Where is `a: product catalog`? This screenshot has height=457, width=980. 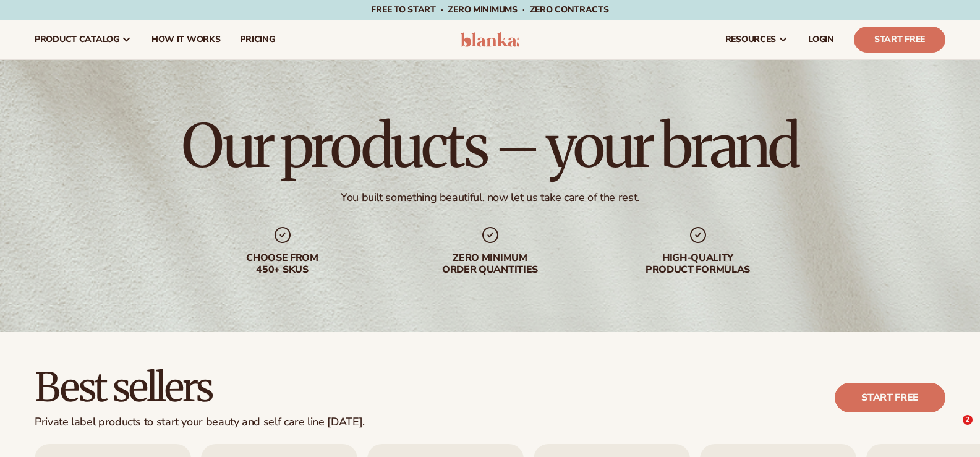
a: product catalog is located at coordinates (83, 40).